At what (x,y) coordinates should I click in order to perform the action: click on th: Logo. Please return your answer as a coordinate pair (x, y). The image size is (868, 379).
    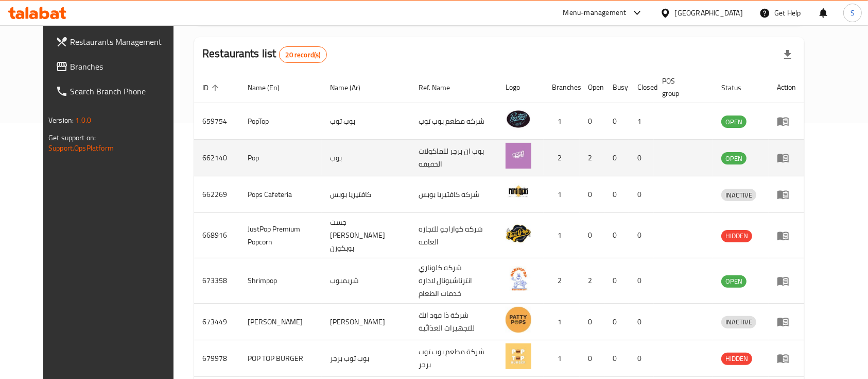
    Looking at the image, I should click on (520, 87).